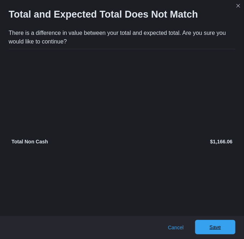  Describe the element at coordinates (216, 227) in the screenshot. I see `button: Save` at that location.